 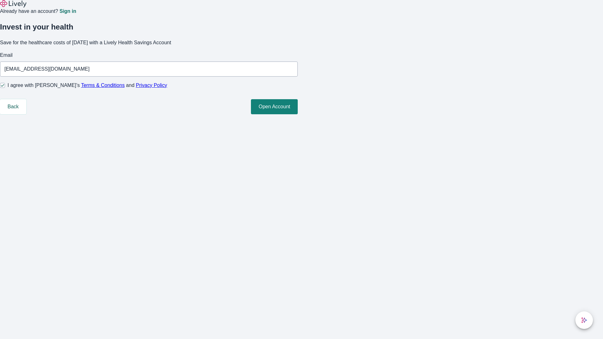 What do you see at coordinates (584, 320) in the screenshot?
I see `button: chat` at bounding box center [584, 320].